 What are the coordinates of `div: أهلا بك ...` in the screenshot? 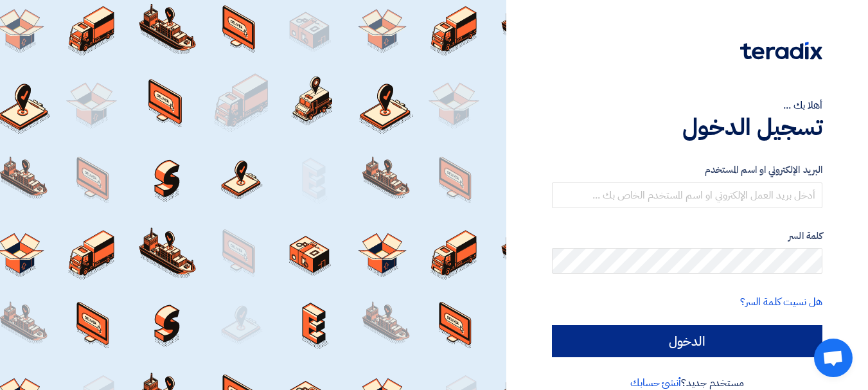 It's located at (687, 105).